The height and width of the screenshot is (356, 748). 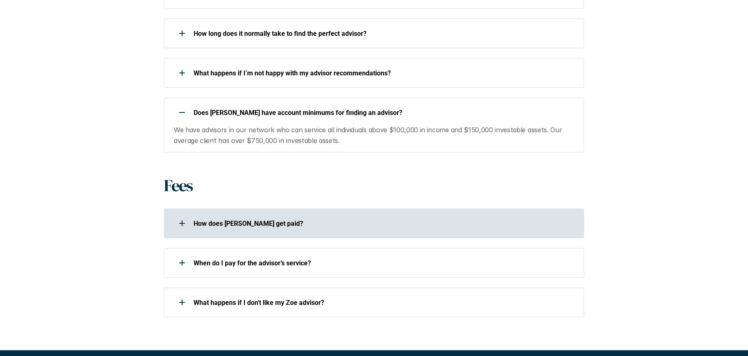 I want to click on h1: Fees, so click(x=178, y=185).